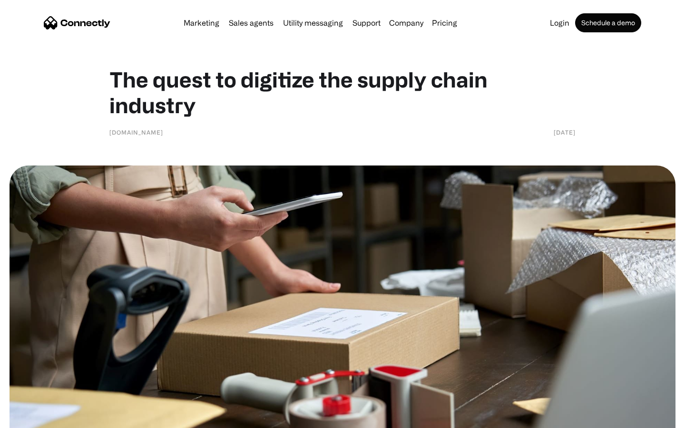 Image resolution: width=685 pixels, height=428 pixels. Describe the element at coordinates (201, 23) in the screenshot. I see `a: Marketing` at that location.